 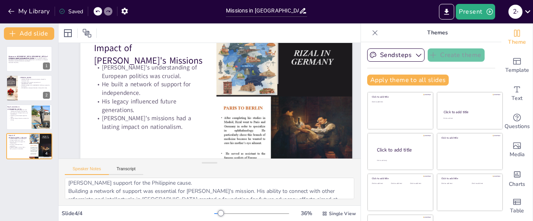 I want to click on button: Add slide, so click(x=29, y=34).